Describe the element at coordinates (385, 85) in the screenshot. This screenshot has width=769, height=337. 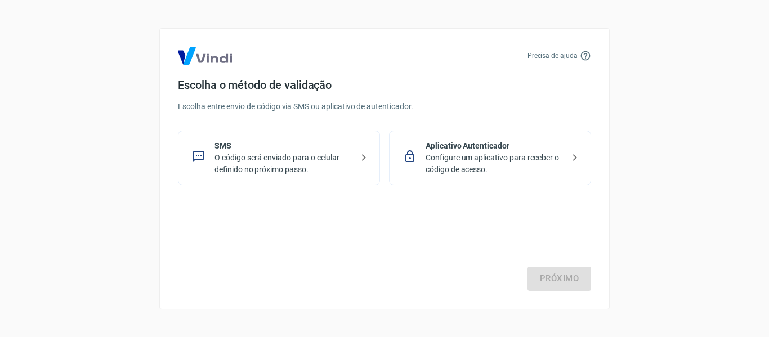
I see `h4: Escolha o método de validação` at that location.